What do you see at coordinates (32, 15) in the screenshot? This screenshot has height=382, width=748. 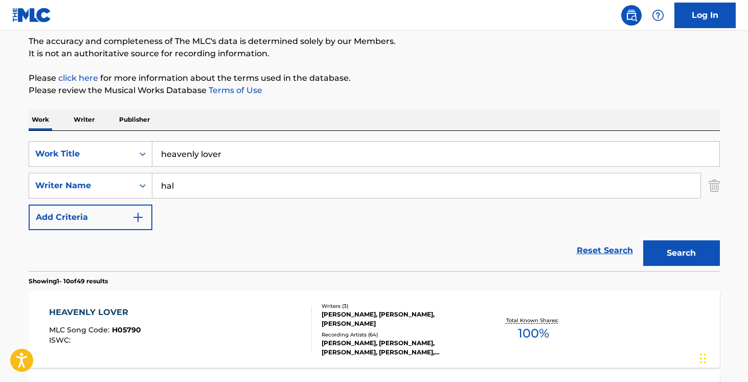 I see `img: MLC Logo` at bounding box center [32, 15].